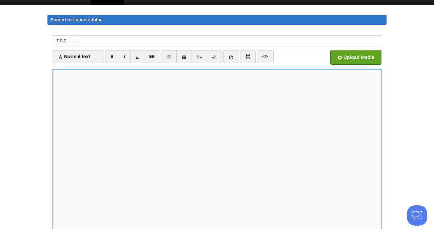  Describe the element at coordinates (217, 20) in the screenshot. I see `div: Signed in successfully.` at that location.